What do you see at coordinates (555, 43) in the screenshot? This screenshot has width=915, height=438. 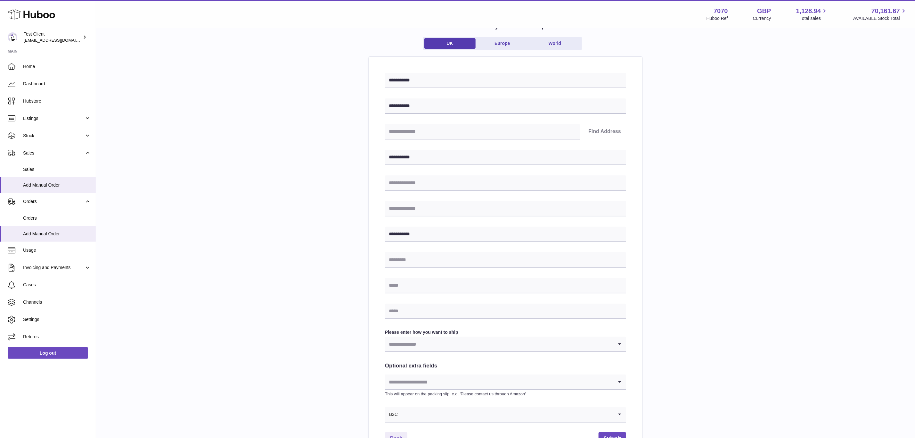 I see `a: World` at bounding box center [555, 43].